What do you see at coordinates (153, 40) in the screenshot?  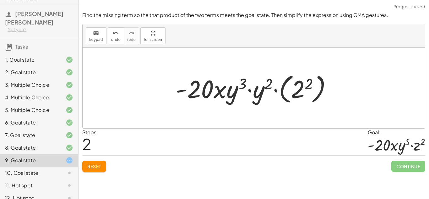 I see `span: fullscreen` at bounding box center [153, 40].